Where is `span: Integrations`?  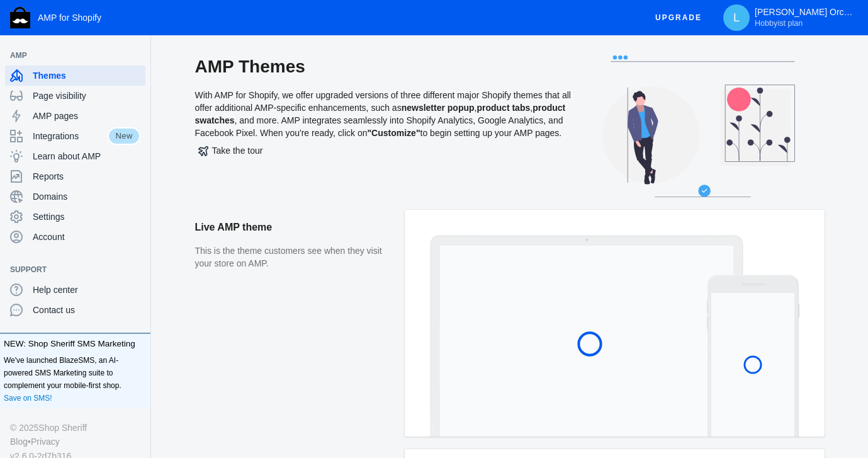 span: Integrations is located at coordinates (70, 136).